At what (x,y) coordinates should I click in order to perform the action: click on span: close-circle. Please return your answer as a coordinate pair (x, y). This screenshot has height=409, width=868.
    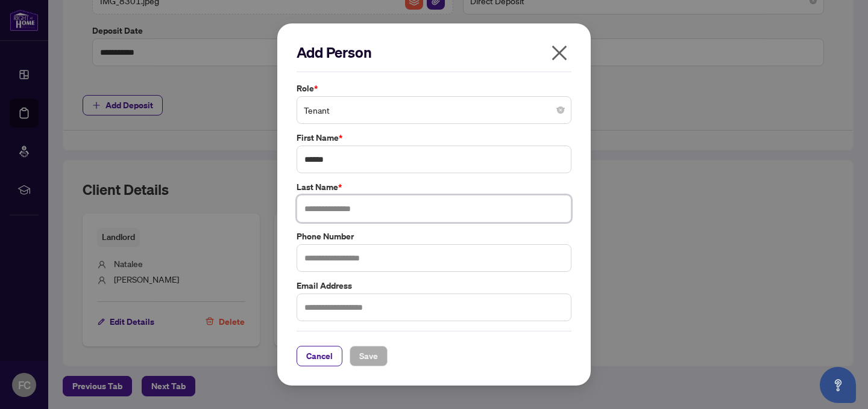
    Looking at the image, I should click on (561, 110).